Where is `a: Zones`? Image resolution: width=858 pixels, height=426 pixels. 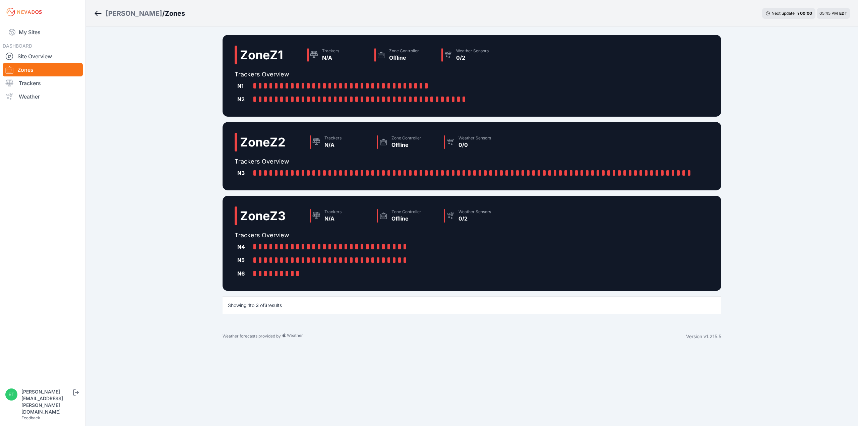
a: Zones is located at coordinates (43, 70).